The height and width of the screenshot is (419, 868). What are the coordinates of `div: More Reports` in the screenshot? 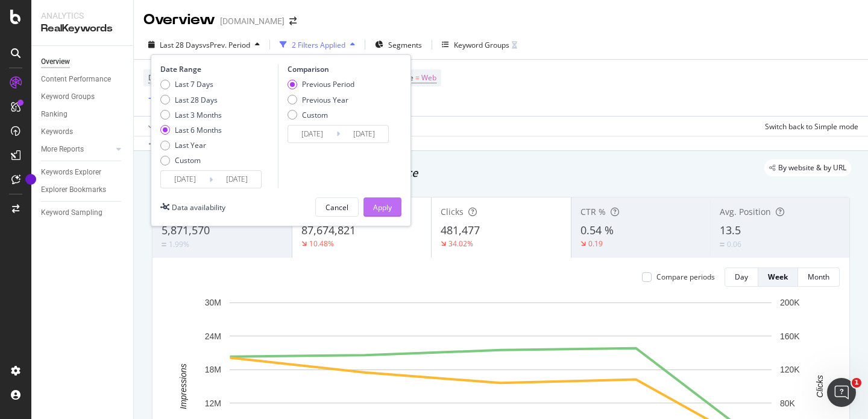 It's located at (62, 149).